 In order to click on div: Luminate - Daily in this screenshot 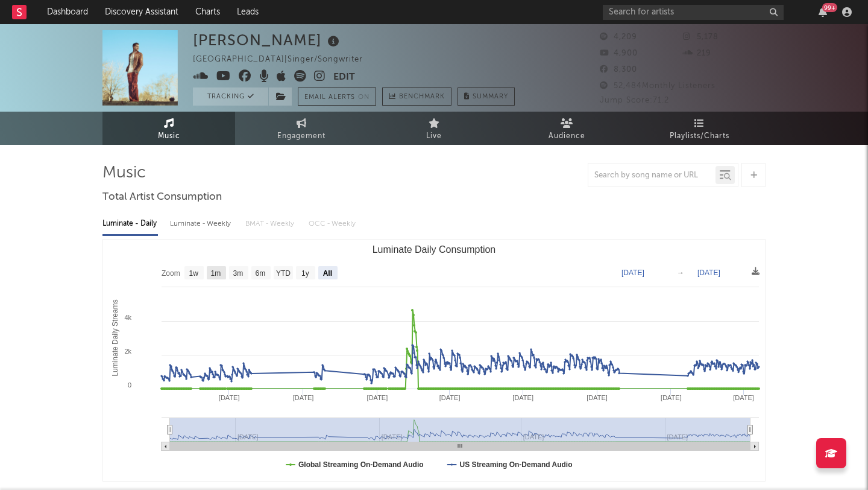, I will do `click(130, 224)`.